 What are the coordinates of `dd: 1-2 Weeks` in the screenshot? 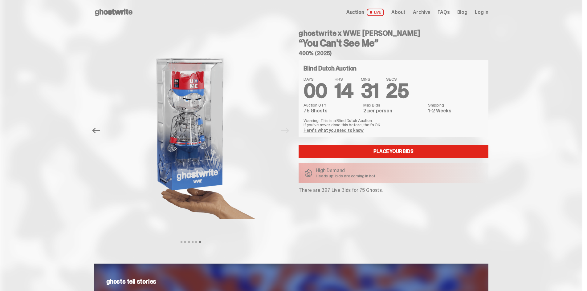 It's located at (455, 111).